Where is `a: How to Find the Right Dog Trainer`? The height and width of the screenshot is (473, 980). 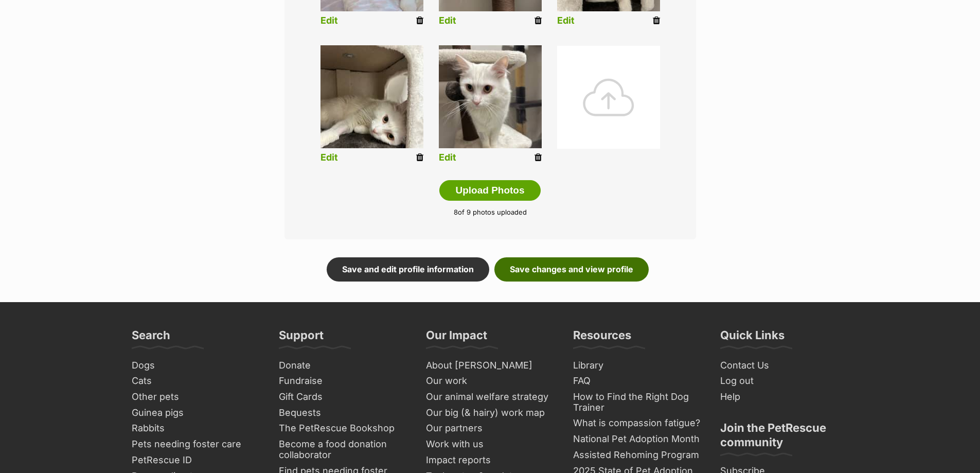
a: How to Find the Right Dog Trainer is located at coordinates (638, 402).